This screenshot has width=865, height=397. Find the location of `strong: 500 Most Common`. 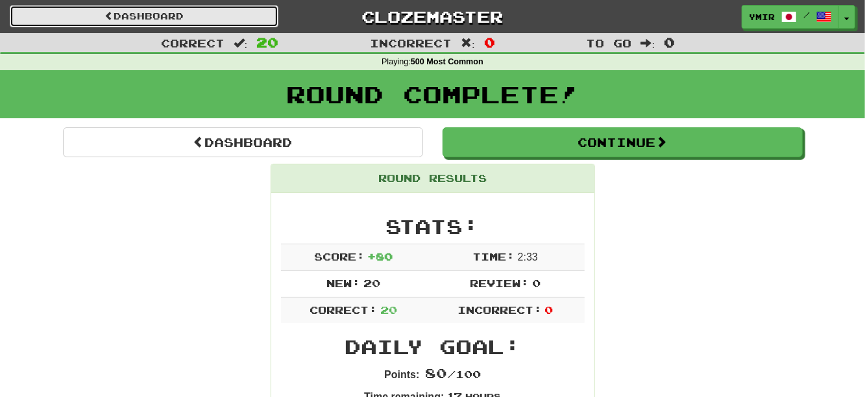

strong: 500 Most Common is located at coordinates (447, 62).